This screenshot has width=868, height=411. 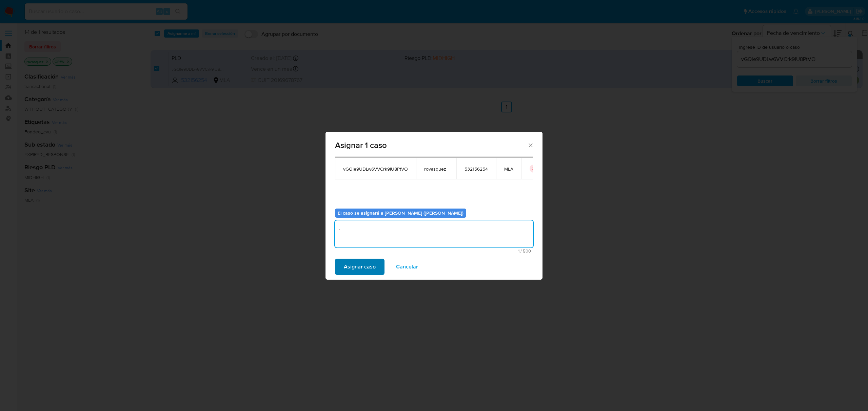 What do you see at coordinates (436, 169) in the screenshot?
I see `span: rovasquez` at bounding box center [436, 169].